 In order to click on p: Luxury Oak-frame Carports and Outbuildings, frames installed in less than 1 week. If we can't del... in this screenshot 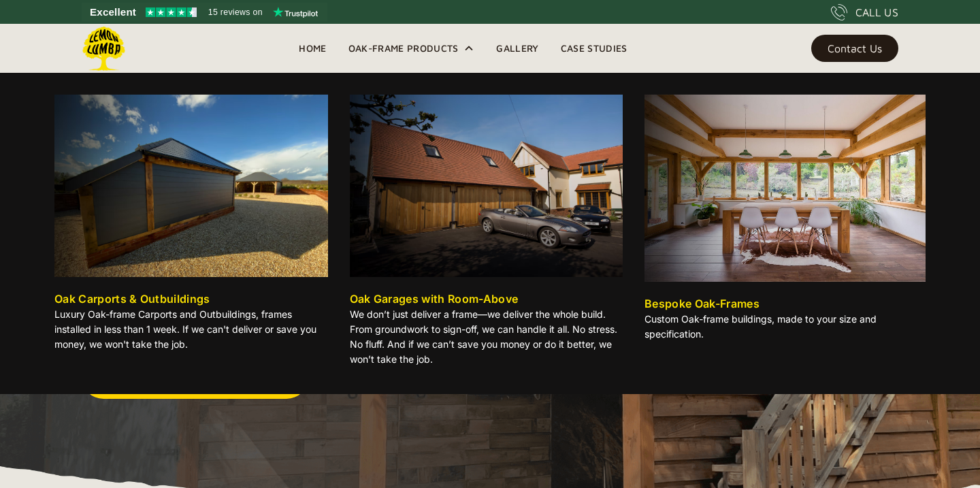, I will do `click(192, 329)`.